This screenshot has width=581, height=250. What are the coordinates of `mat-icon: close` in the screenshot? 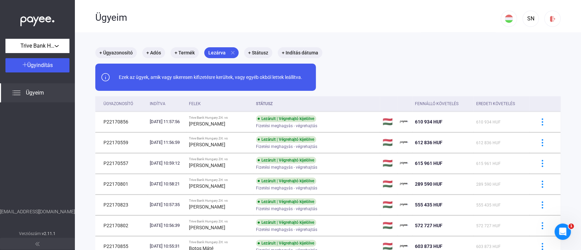 It's located at (233, 53).